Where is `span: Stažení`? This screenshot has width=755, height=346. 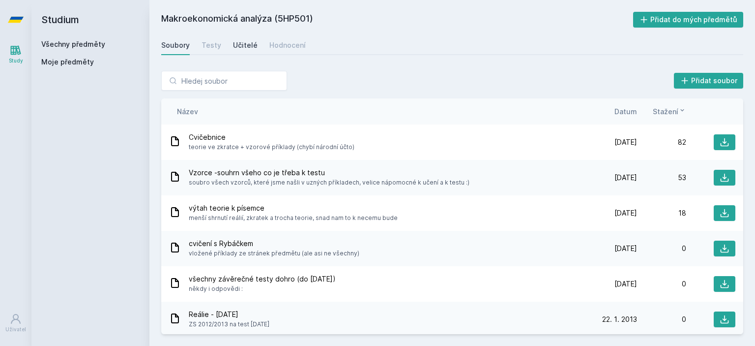
span: Stažení is located at coordinates (666, 111).